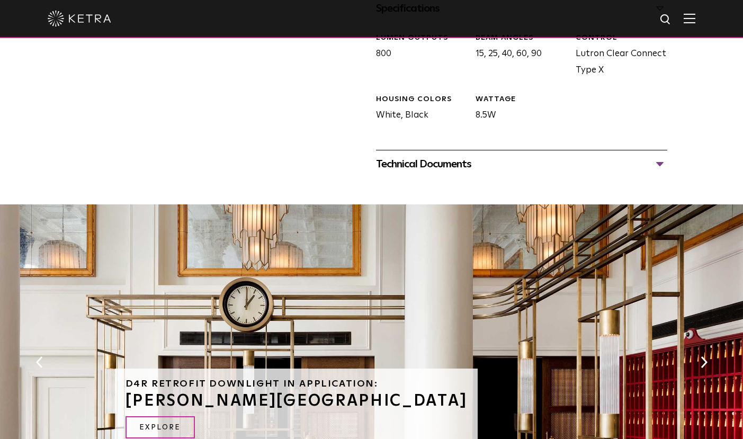  Describe the element at coordinates (418, 109) in the screenshot. I see `div: White, Black` at that location.